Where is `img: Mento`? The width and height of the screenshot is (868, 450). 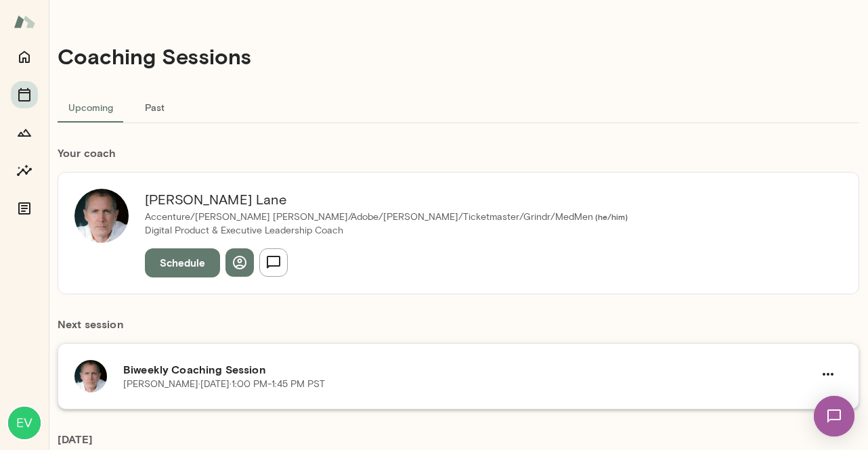
img: Mento is located at coordinates (25, 22).